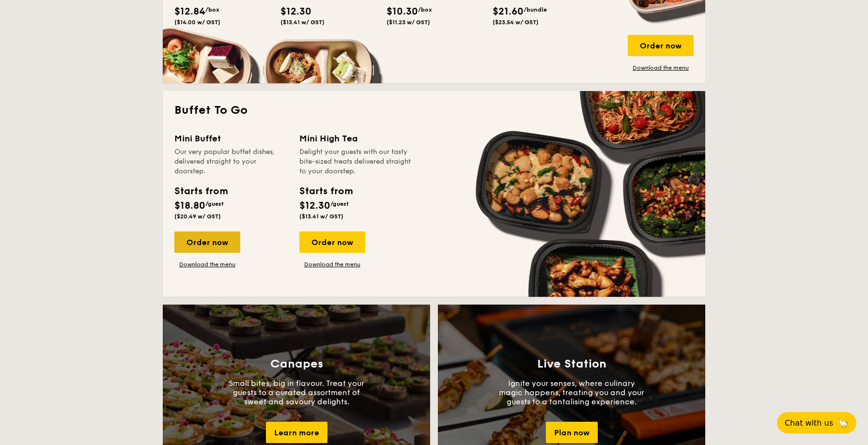 This screenshot has height=445, width=868. What do you see at coordinates (408, 22) in the screenshot?
I see `span: ($11.23 w/ GST)` at bounding box center [408, 22].